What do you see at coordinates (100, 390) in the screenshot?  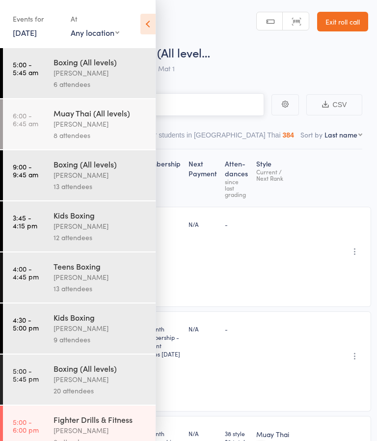 I see `div: 20 attendees` at bounding box center [100, 390].